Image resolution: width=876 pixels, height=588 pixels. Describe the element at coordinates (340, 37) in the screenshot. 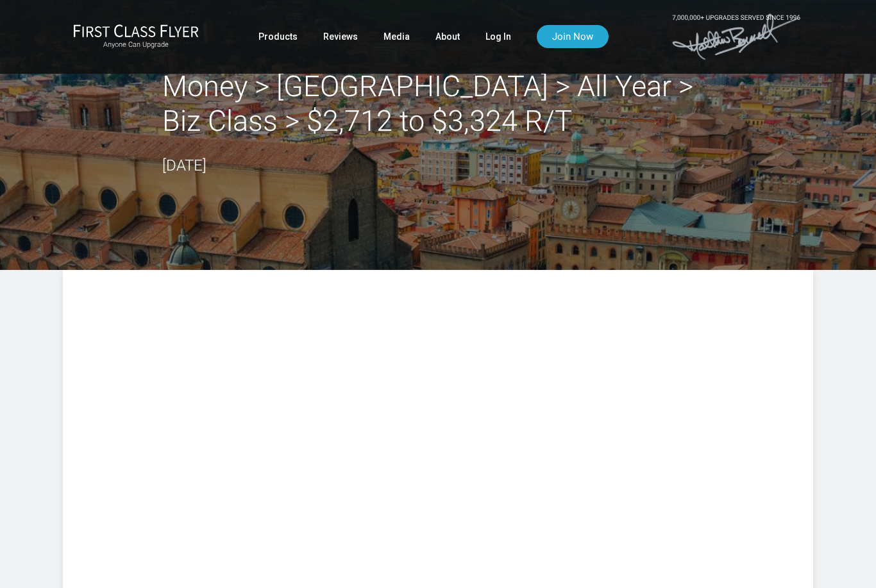

I see `a: Reviews` at that location.